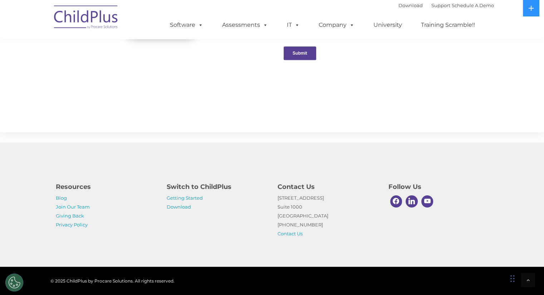 The height and width of the screenshot is (295, 544). What do you see at coordinates (473, 5) in the screenshot?
I see `a: Schedule A Demo` at bounding box center [473, 5].